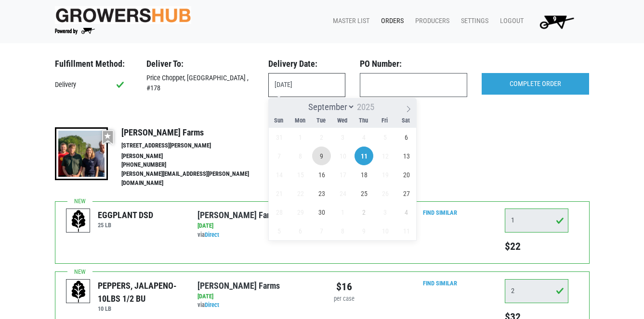  What do you see at coordinates (384, 121) in the screenshot?
I see `span: Fri` at bounding box center [384, 121].